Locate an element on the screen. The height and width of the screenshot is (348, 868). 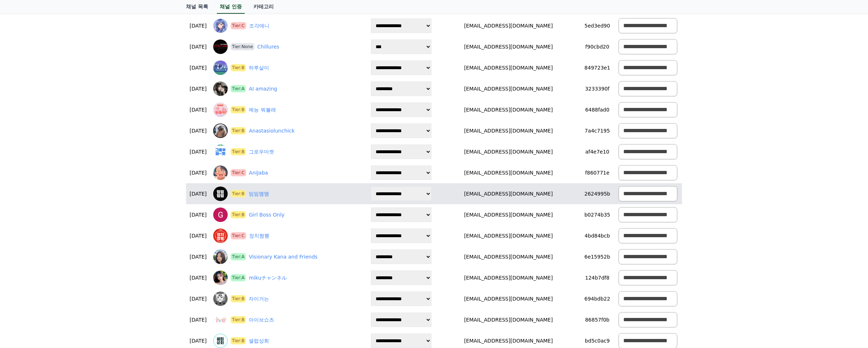
a: AniJaba is located at coordinates (258, 173).